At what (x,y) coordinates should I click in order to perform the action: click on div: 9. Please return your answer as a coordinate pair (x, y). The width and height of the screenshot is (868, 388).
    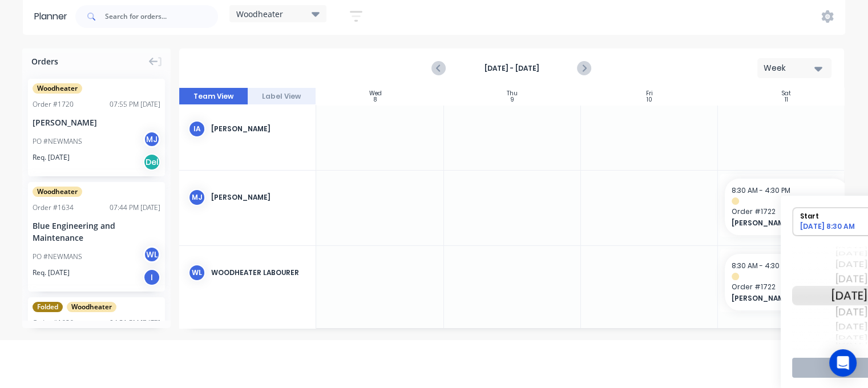
    Looking at the image, I should click on (512, 100).